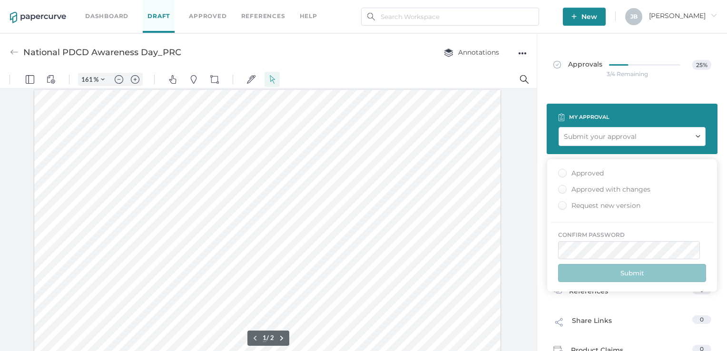 The height and width of the screenshot is (351, 727). Describe the element at coordinates (585, 17) in the screenshot. I see `span: New` at that location.